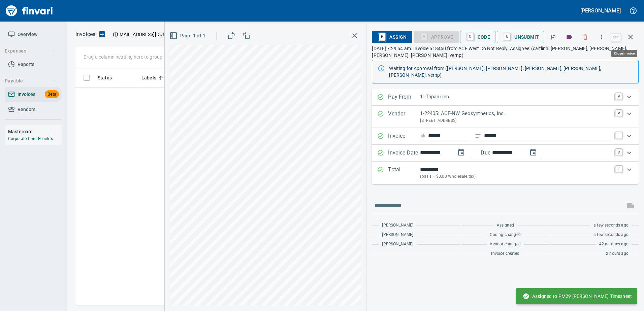 The width and height of the screenshot is (644, 311). What do you see at coordinates (478, 37) in the screenshot?
I see `span: Code` at bounding box center [478, 37].